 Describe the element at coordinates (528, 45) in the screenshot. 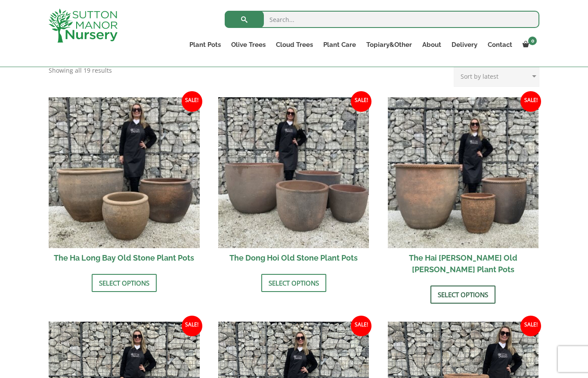

I see `a: 0` at that location.